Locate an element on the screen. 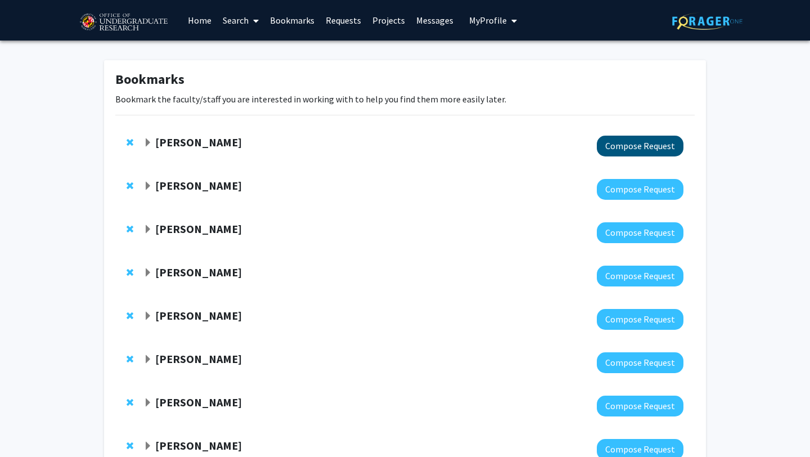  button: Compose Request to Nate Apathy is located at coordinates (640, 276).